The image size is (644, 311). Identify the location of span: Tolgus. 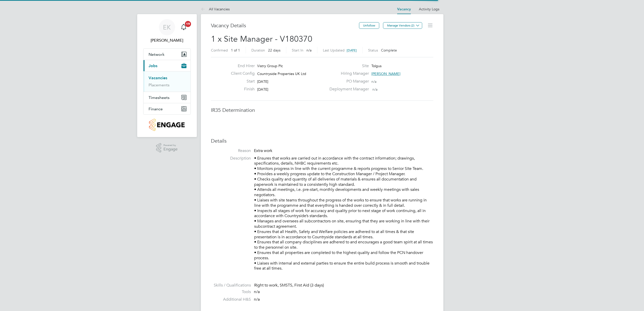
(376, 66).